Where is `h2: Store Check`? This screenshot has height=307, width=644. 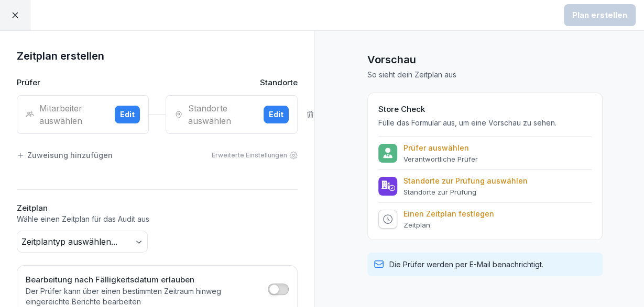
h2: Store Check is located at coordinates (485, 109).